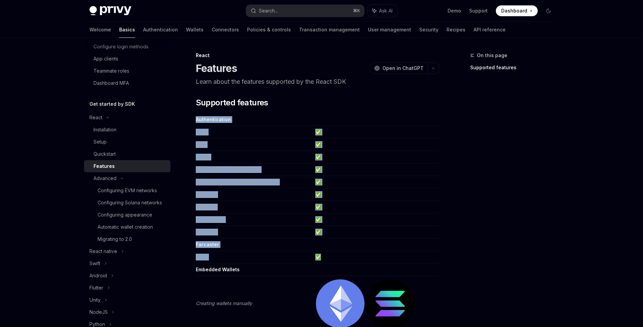  I want to click on a: Quickstart, so click(127, 154).